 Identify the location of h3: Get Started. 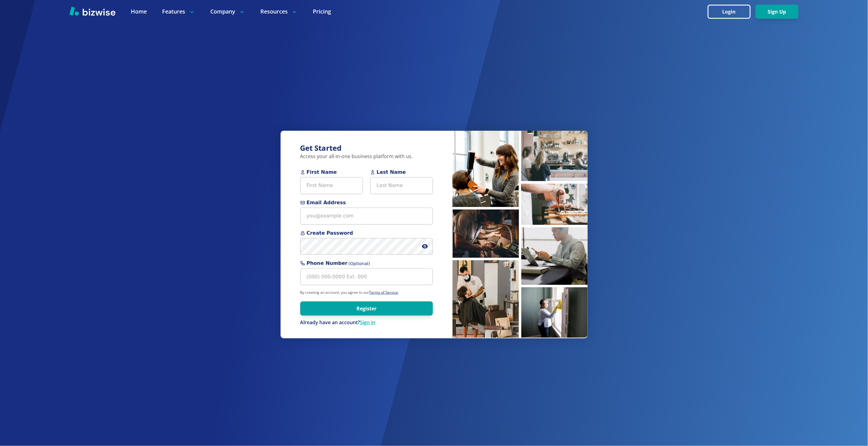
(366, 148).